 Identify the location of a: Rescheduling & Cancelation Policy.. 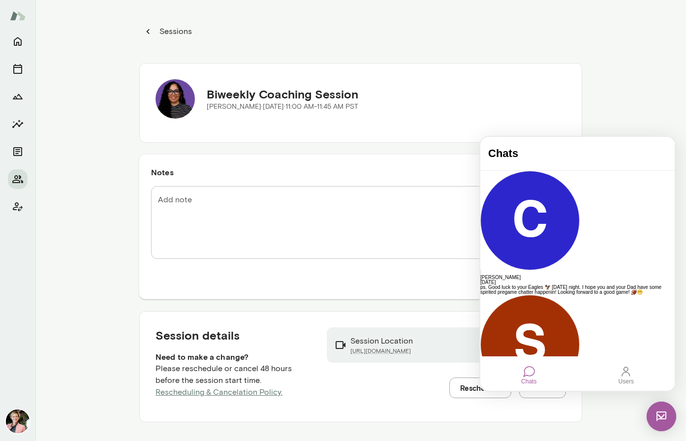
(219, 392).